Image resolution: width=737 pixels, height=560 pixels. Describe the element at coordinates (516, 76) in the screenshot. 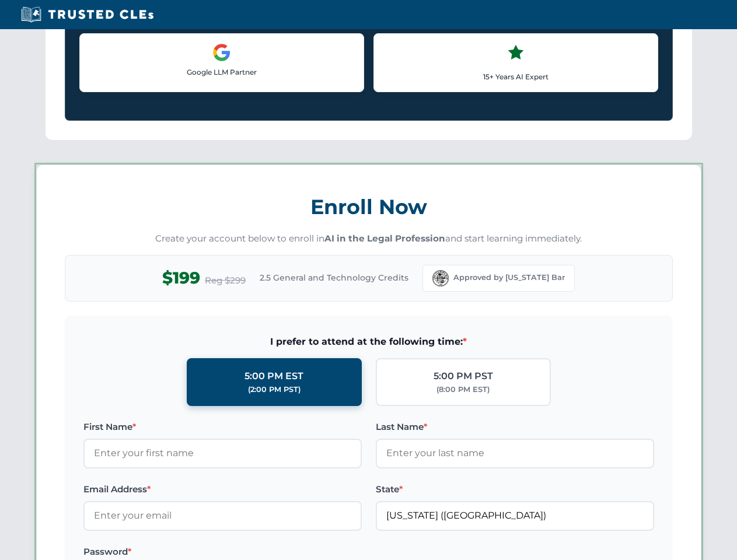

I see `p: 15+ Years AI Expert` at that location.